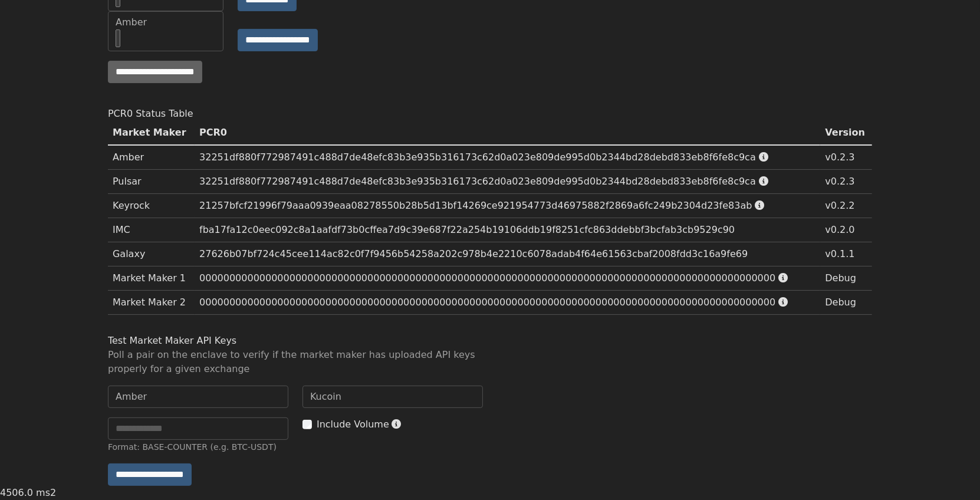 Image resolution: width=980 pixels, height=500 pixels. I want to click on td: Pulsar, so click(151, 182).